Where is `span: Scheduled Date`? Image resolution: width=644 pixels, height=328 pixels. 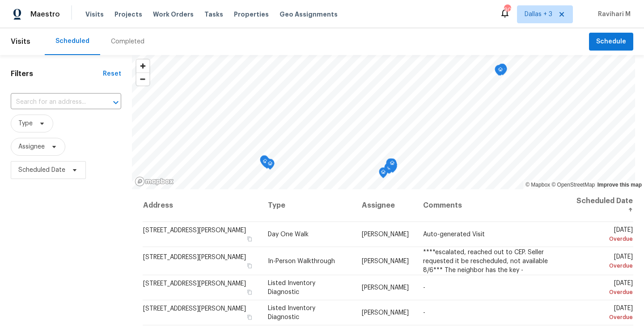
span: Scheduled Date is located at coordinates (41, 170).